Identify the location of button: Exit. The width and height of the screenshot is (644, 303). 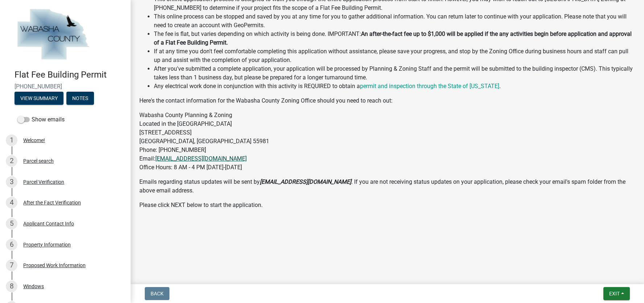
(616, 293).